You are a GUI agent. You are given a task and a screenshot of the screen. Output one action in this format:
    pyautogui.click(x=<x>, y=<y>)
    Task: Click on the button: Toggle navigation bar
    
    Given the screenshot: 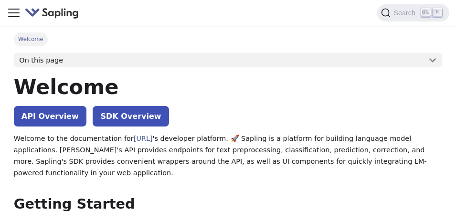 What is the action you would take?
    pyautogui.click(x=14, y=13)
    